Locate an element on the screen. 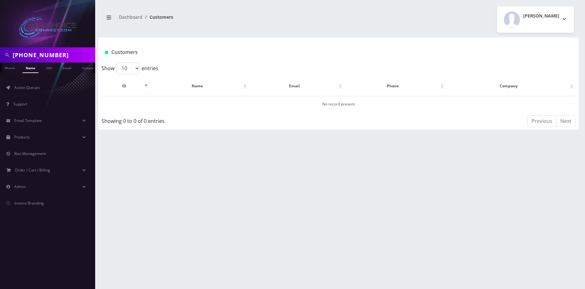 Image resolution: width=585 pixels, height=289 pixels. span: Ban Management is located at coordinates (30, 153).